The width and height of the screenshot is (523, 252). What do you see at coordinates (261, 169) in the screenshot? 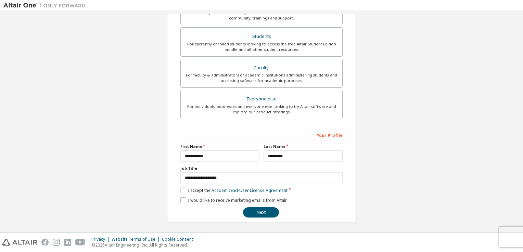
I see `label: Job Title` at bounding box center [261, 169].